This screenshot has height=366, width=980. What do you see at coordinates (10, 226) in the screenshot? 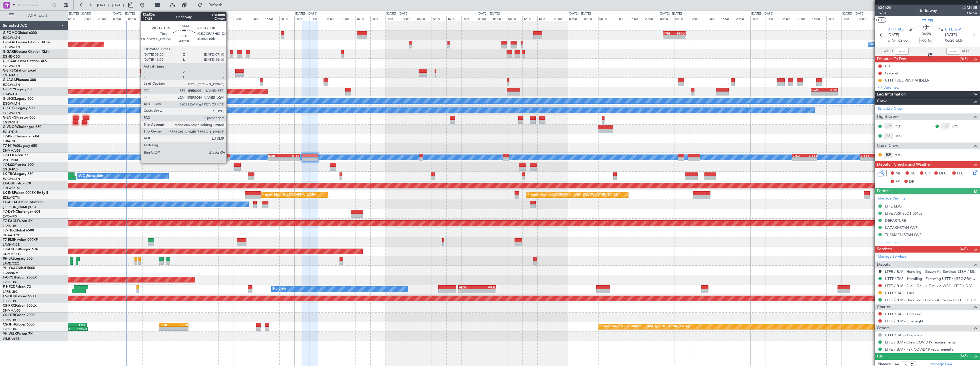
I see `a: LFPB/LBG` at bounding box center [10, 226].